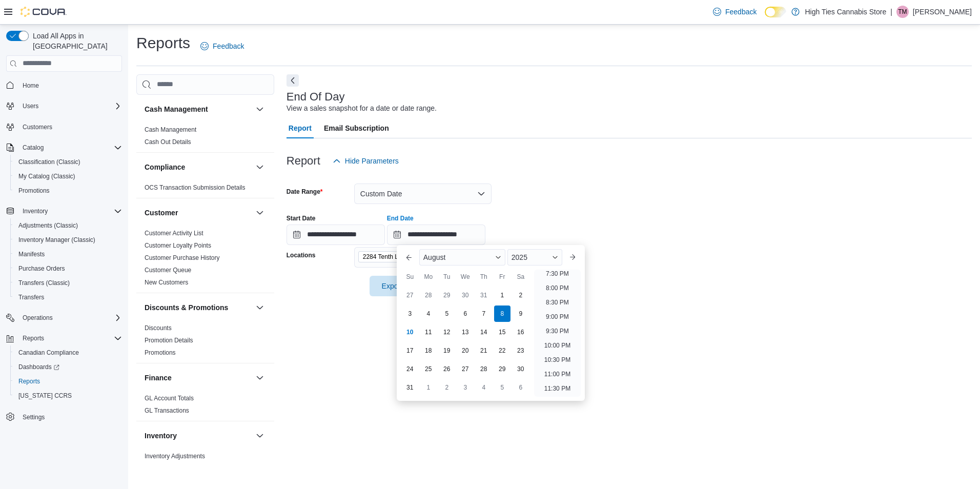 The image size is (980, 489). Describe the element at coordinates (503, 314) in the screenshot. I see `div: day-8` at that location.